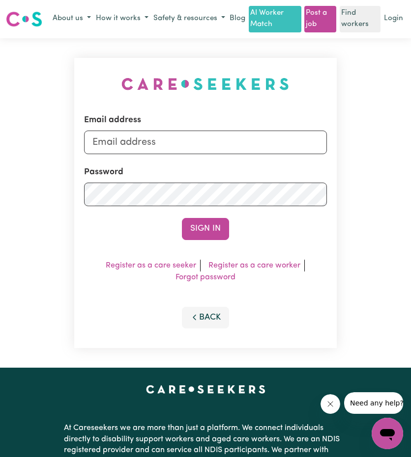 Image resolution: width=411 pixels, height=457 pixels. Describe the element at coordinates (275, 19) in the screenshot. I see `a: AI Worker Match` at that location.